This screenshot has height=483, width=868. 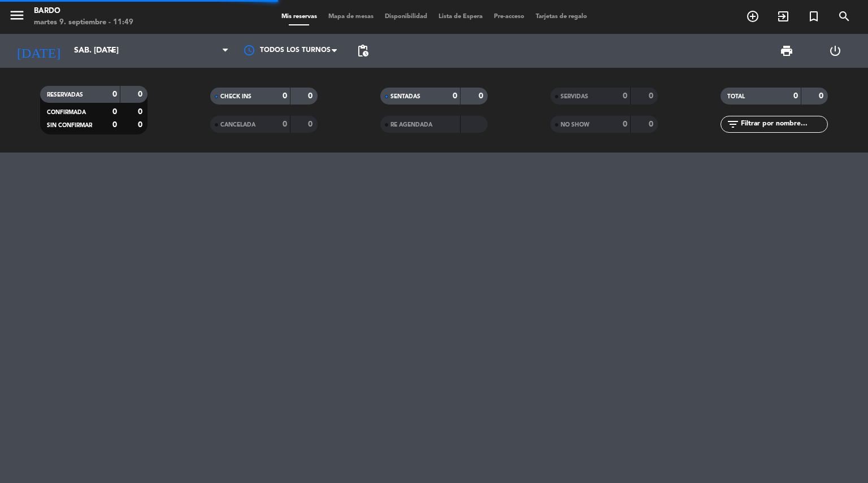 What do you see at coordinates (736, 96) in the screenshot?
I see `span: TOTAL` at bounding box center [736, 96].